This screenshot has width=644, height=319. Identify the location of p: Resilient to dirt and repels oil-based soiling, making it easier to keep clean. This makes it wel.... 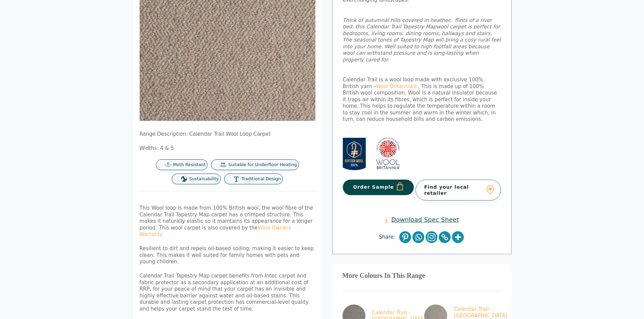
(227, 256).